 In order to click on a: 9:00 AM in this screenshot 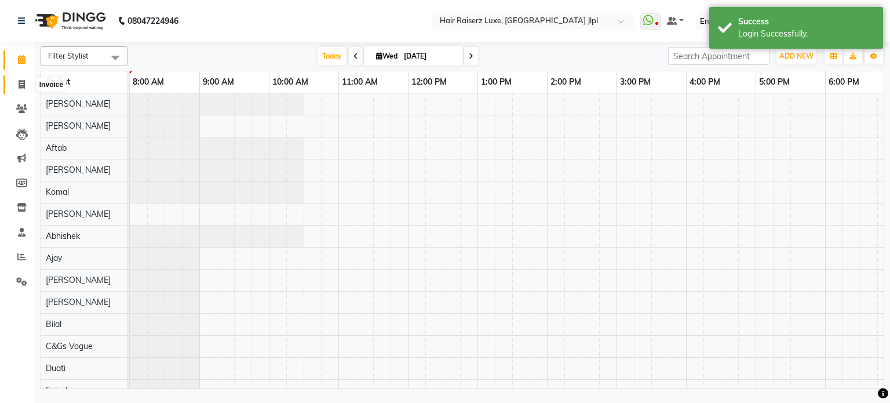, I will do `click(218, 82)`.